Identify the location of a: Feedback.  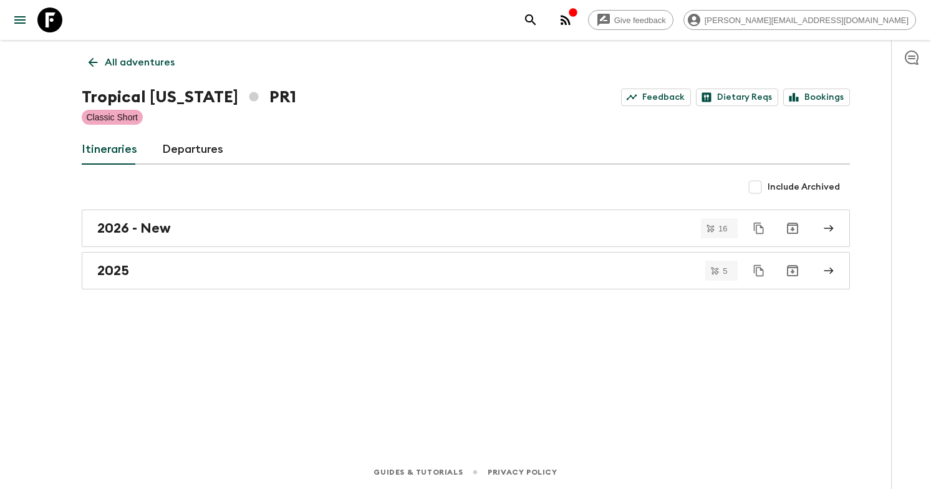
(656, 97).